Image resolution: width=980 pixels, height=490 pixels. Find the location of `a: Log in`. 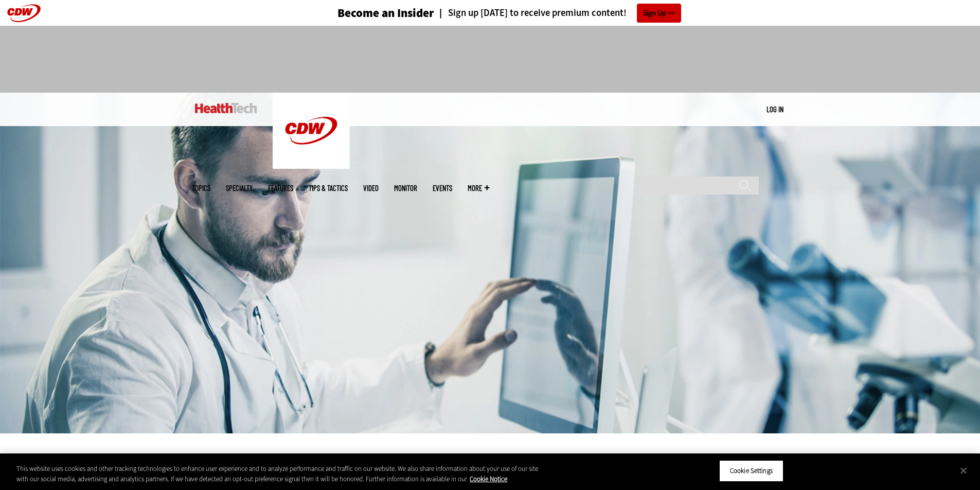

a: Log in is located at coordinates (775, 109).